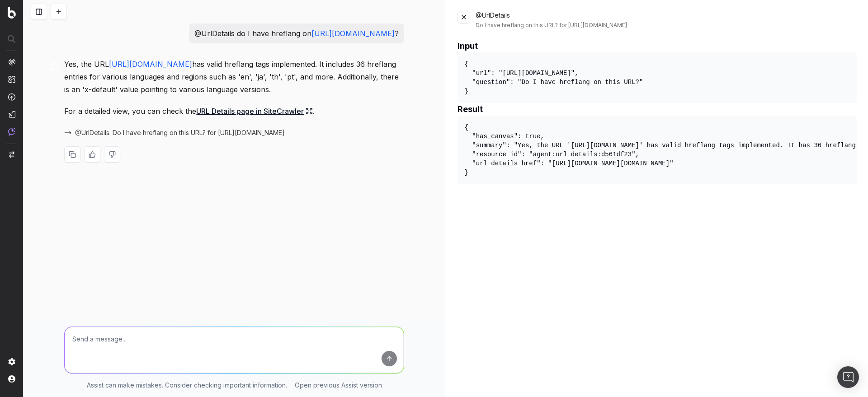 The height and width of the screenshot is (397, 868). What do you see at coordinates (666, 20) in the screenshot?
I see `div: @UrlDetails` at bounding box center [666, 20].